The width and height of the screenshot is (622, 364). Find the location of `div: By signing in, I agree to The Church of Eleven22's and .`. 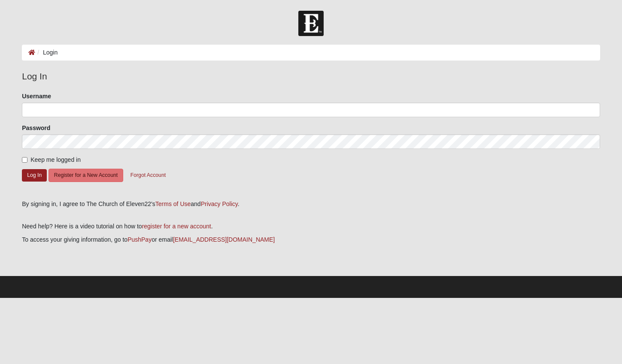

div: By signing in, I agree to The Church of Eleven22's and . is located at coordinates (311, 204).